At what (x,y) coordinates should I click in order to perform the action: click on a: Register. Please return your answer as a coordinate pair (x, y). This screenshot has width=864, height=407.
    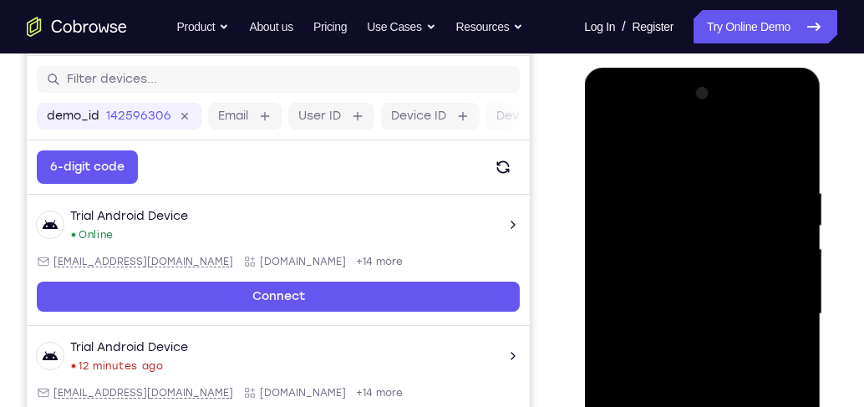
    Looking at the image, I should click on (653, 27).